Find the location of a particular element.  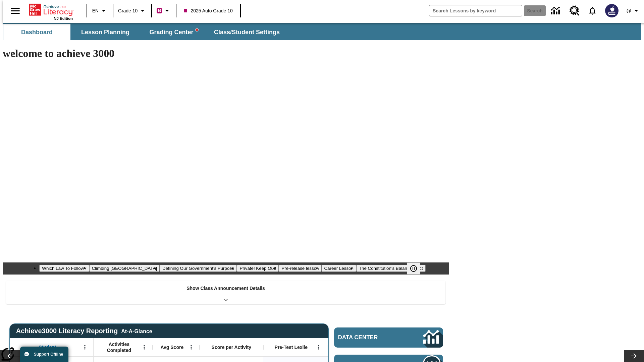

button: Slide 2 Climbing Mount Tai is located at coordinates (125, 268).